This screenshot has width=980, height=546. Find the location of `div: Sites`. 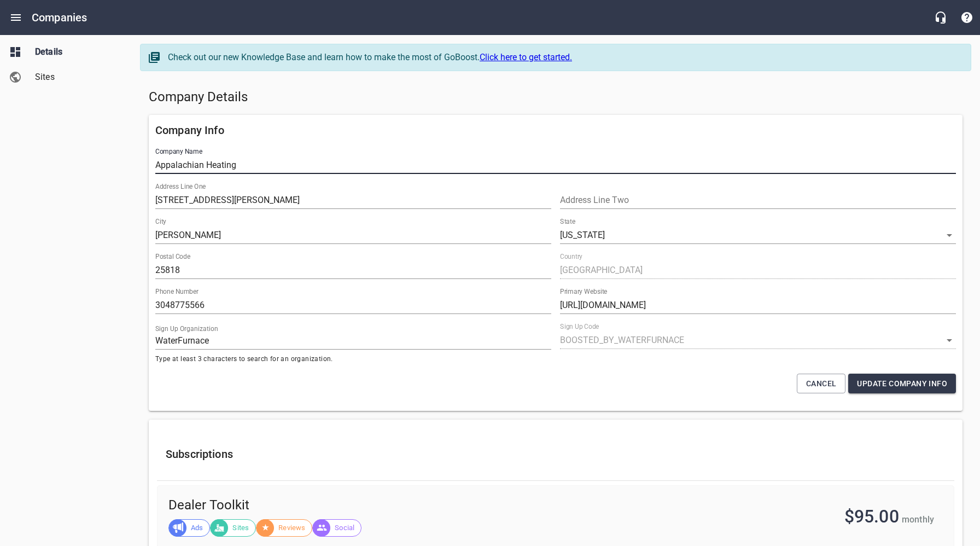

div: Sites is located at coordinates (233, 528).